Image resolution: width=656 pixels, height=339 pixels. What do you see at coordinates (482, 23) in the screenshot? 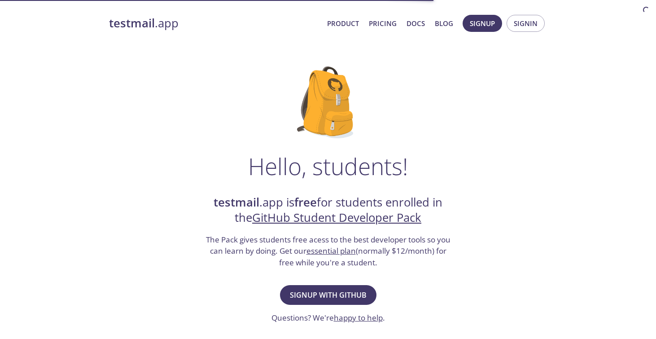
I see `span: Signup` at bounding box center [482, 23].